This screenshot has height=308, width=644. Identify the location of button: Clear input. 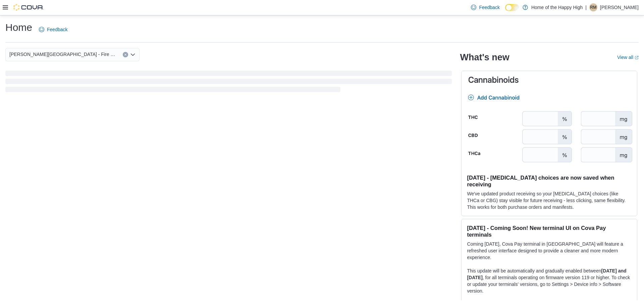
(125, 54).